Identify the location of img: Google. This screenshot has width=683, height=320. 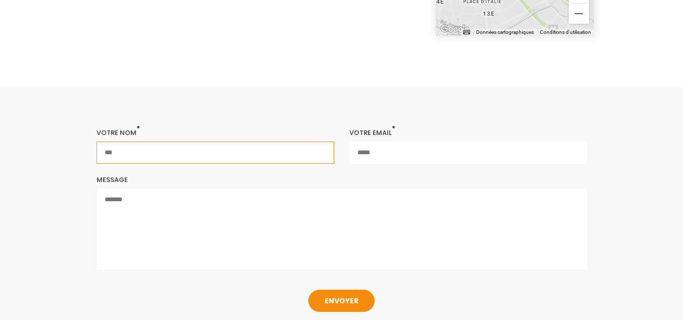
(455, 29).